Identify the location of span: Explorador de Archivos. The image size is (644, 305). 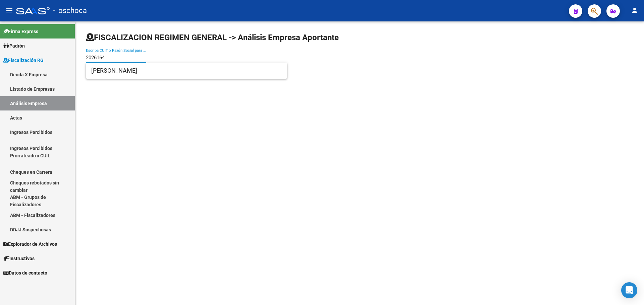
(30, 244).